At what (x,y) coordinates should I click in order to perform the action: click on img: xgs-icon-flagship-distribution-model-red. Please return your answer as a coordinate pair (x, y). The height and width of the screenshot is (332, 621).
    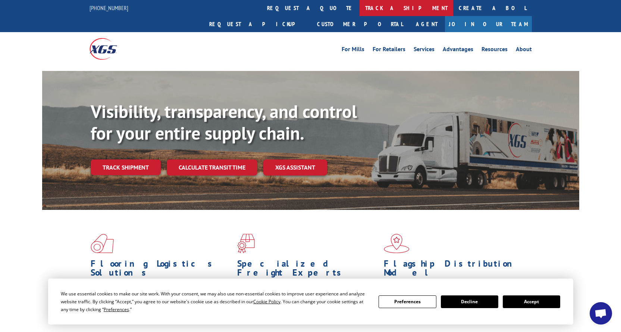
    Looking at the image, I should click on (397, 243).